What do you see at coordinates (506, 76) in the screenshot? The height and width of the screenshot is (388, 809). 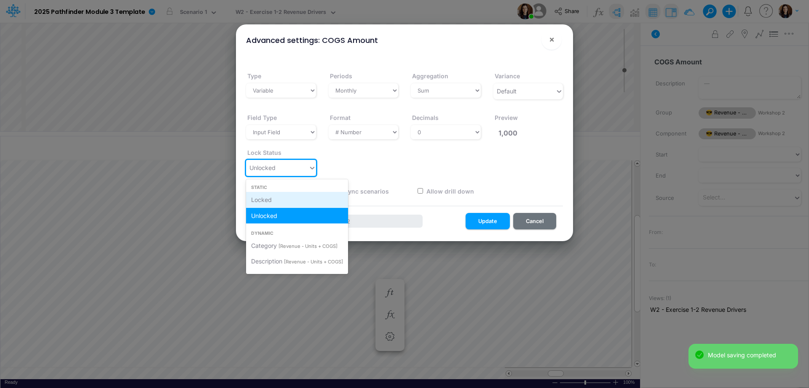 I see `label: Variance` at bounding box center [506, 76].